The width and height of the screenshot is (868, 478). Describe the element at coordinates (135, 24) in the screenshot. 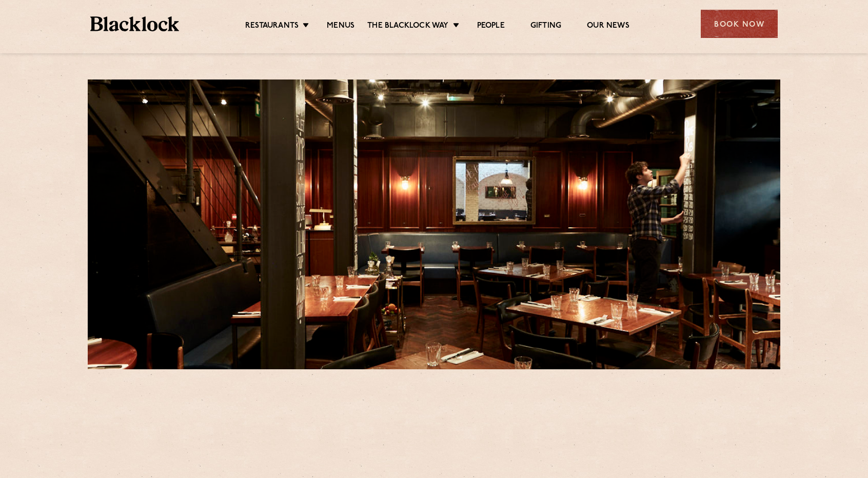

I see `img: BL_Textured_Logo-footer-cropped.svg` at that location.